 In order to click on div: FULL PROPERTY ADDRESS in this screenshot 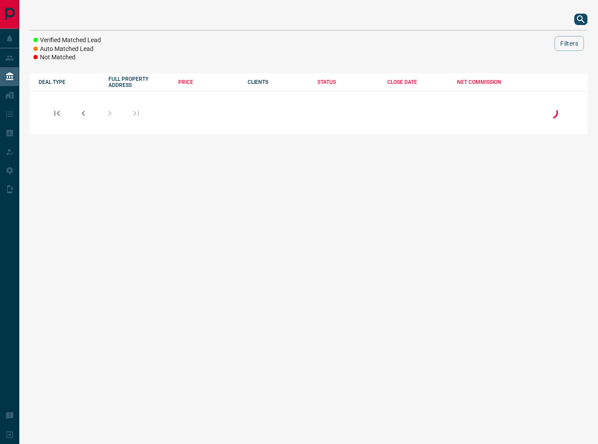, I will do `click(139, 82)`.